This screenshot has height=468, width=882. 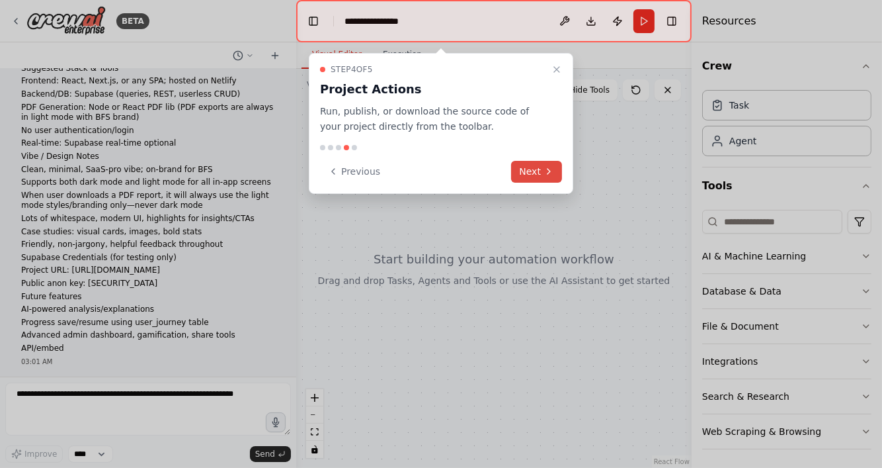 I want to click on p: Run, publish, or download the source code of your project directly from the toolbar., so click(x=433, y=119).